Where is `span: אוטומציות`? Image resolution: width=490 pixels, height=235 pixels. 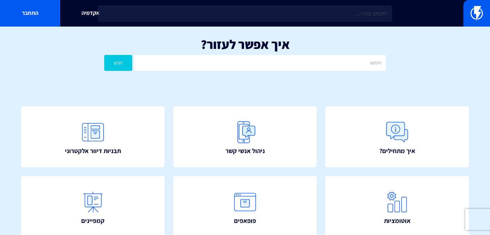
span: אוטומציות is located at coordinates (397, 221).